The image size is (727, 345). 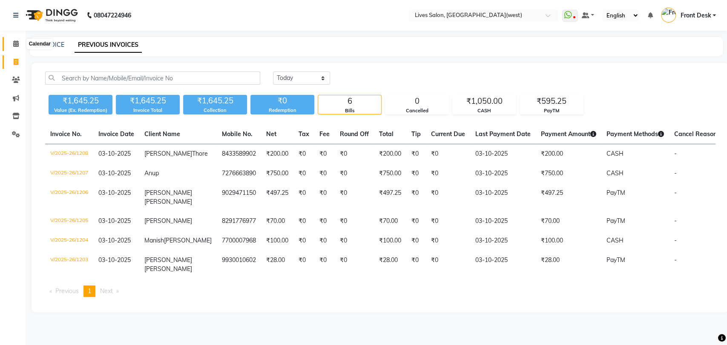 What do you see at coordinates (152, 173) in the screenshot?
I see `span: Anup` at bounding box center [152, 173].